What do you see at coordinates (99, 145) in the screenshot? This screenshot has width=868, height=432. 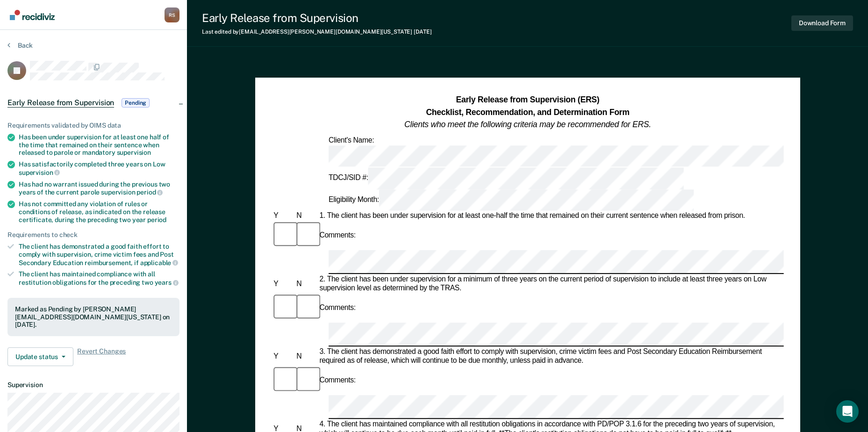 I see `div: Has been under supervision for at least one half of the time that remained on their sentence when...` at bounding box center [99, 145].